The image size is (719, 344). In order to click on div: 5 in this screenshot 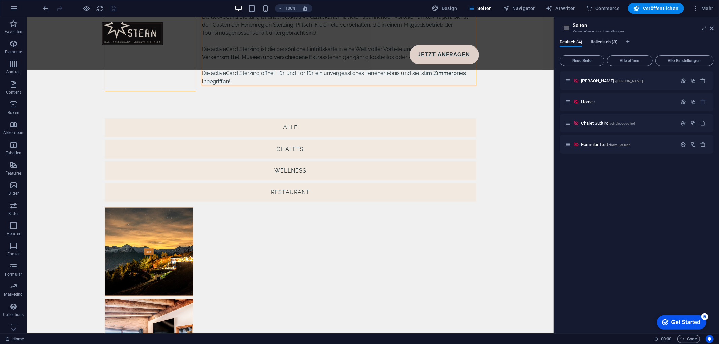, I will do `click(53, 5)`.